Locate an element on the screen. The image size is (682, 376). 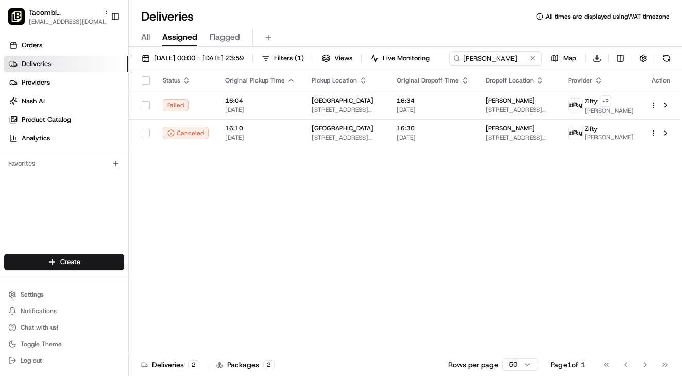
div: Action is located at coordinates (661, 80).